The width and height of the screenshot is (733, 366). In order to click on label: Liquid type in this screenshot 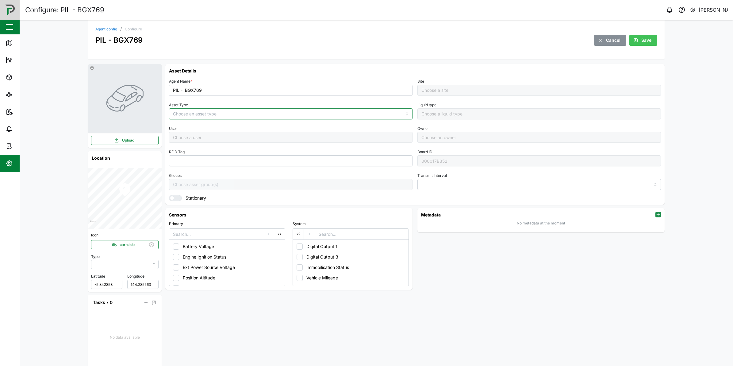, I will do `click(427, 105)`.